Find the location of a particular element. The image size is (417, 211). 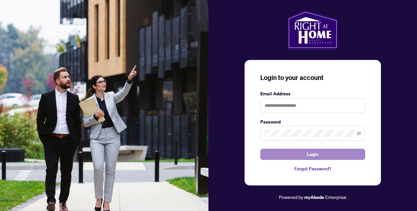

a: Forgot Password? is located at coordinates (313, 169).